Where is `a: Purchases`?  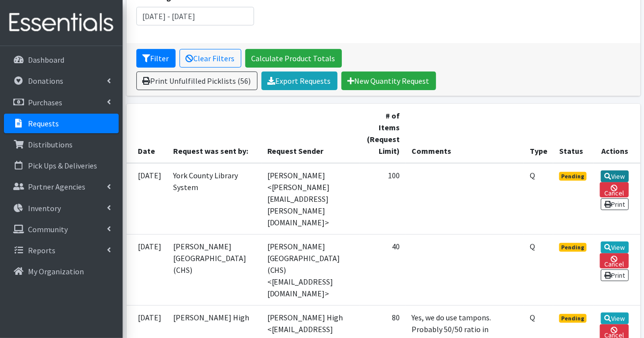 a: Purchases is located at coordinates (61, 103).